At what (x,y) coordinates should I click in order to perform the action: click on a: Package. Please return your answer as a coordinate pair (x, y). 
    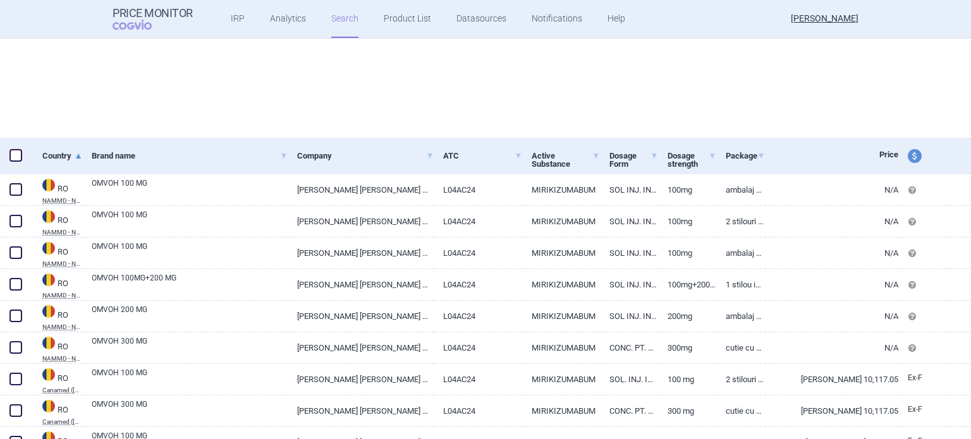
    Looking at the image, I should click on (745, 155).